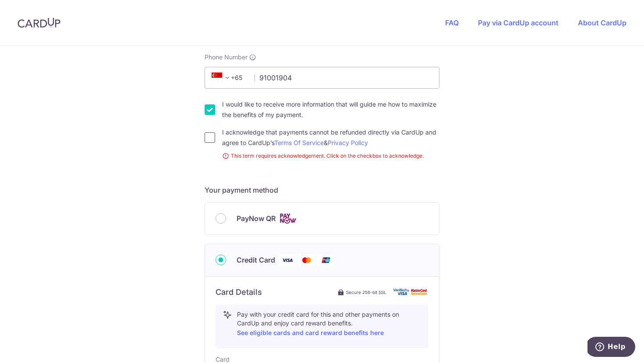 This screenshot has width=644, height=363. What do you see at coordinates (287, 260) in the screenshot?
I see `img: Visa` at bounding box center [287, 260].